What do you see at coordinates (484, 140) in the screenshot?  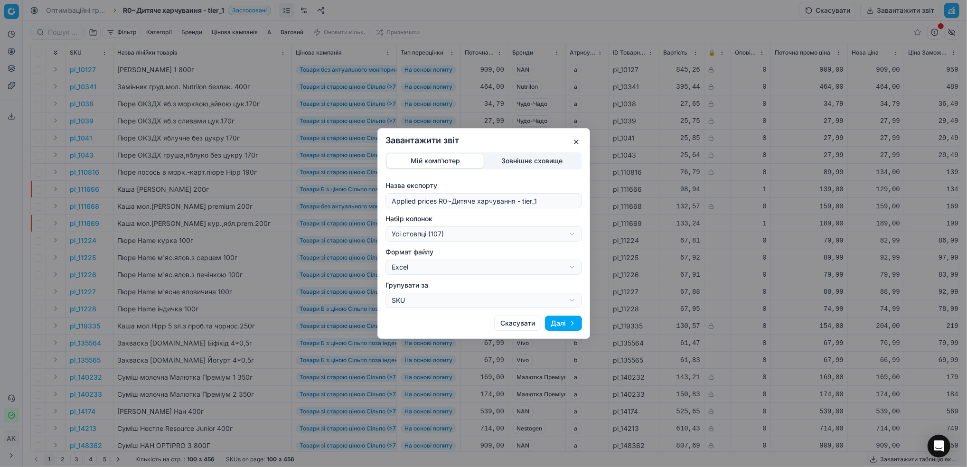 I see `h2: Завантажити звіт` at bounding box center [484, 140].